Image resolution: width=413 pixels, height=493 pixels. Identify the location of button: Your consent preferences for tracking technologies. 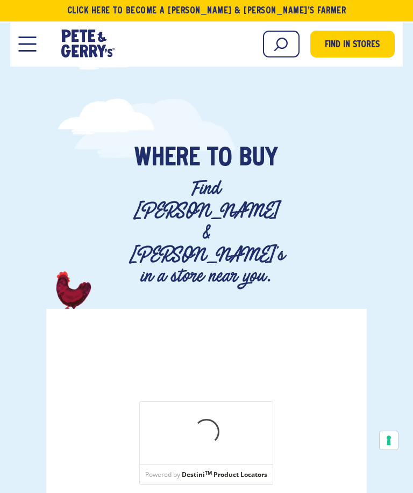
(389, 441).